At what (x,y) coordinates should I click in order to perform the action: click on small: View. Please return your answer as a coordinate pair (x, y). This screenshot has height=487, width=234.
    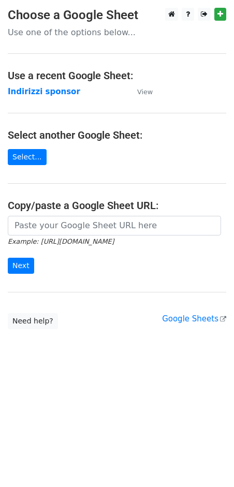
    Looking at the image, I should click on (145, 92).